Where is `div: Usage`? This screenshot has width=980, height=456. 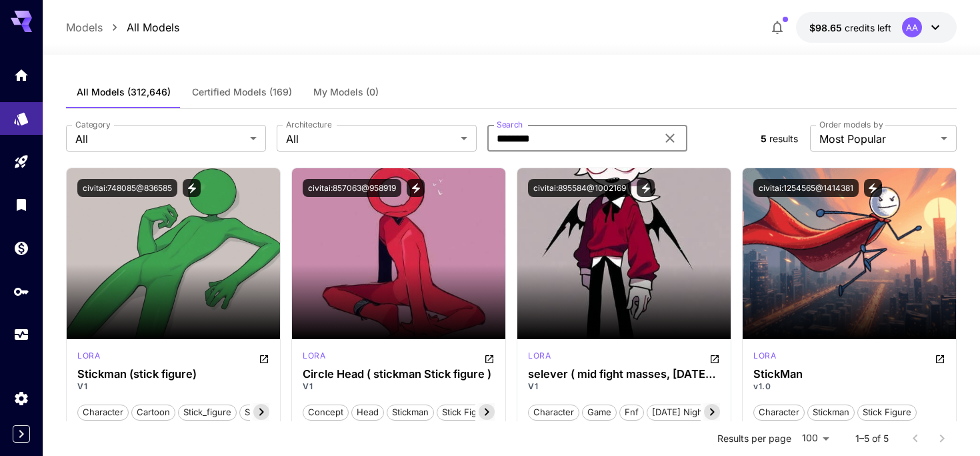
div: Usage is located at coordinates (21, 335).